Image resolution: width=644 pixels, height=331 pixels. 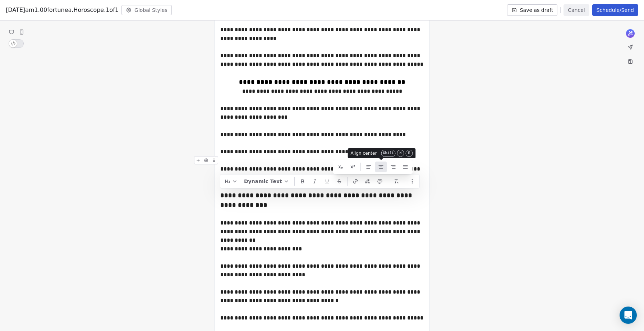 I want to click on button: Global Styles, so click(x=146, y=10).